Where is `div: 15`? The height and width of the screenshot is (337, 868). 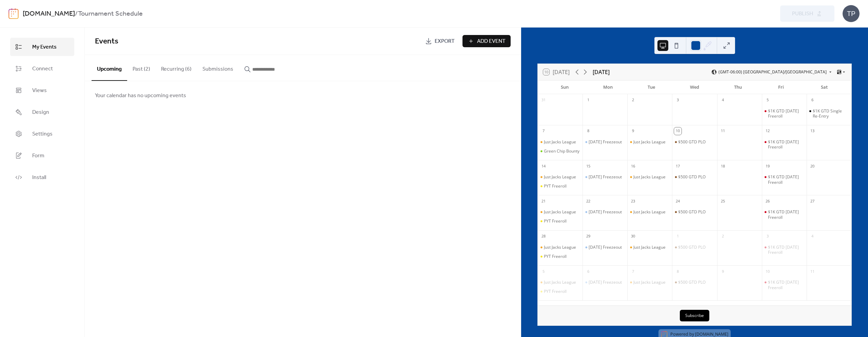 div: 15 is located at coordinates (589, 166).